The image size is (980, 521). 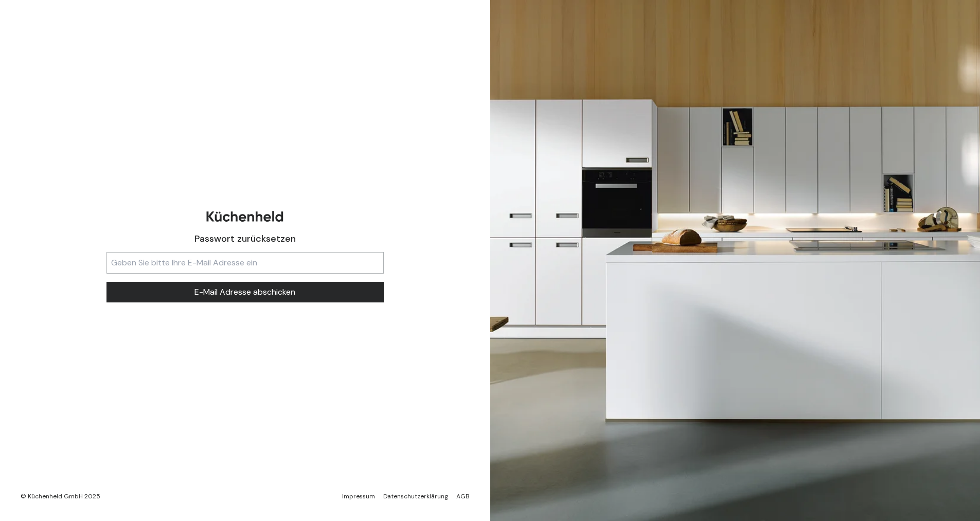 I want to click on a: AGB, so click(x=463, y=496).